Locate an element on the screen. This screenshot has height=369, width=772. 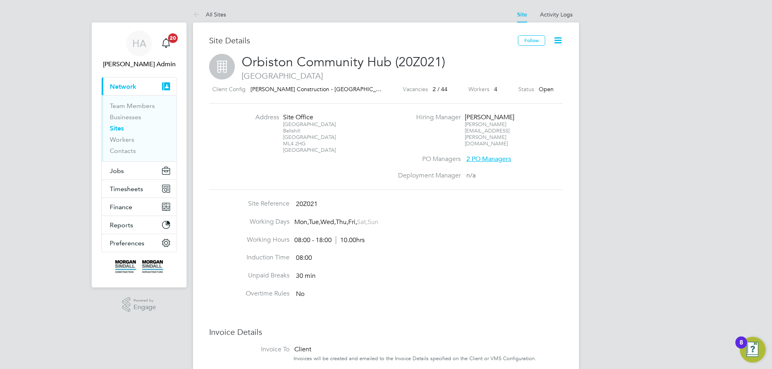
span: 20Z021 is located at coordinates (307, 204).